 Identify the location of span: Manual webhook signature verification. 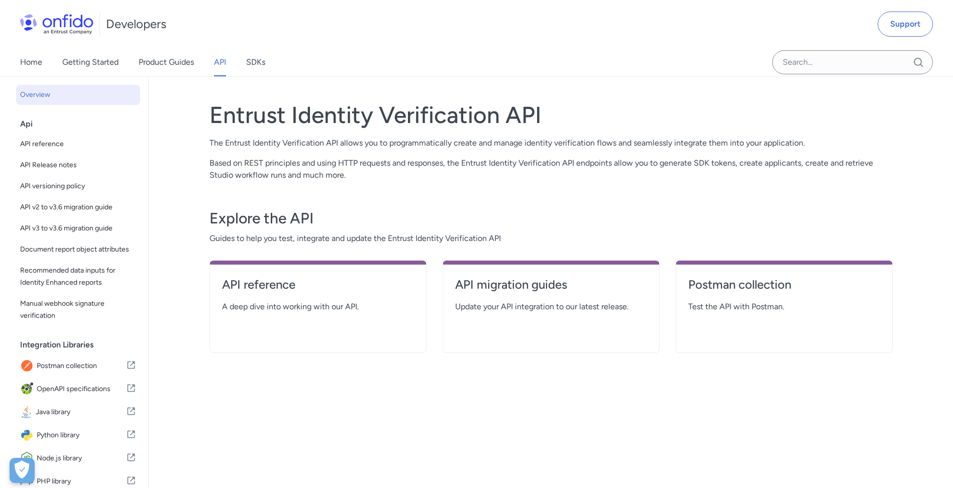
(78, 310).